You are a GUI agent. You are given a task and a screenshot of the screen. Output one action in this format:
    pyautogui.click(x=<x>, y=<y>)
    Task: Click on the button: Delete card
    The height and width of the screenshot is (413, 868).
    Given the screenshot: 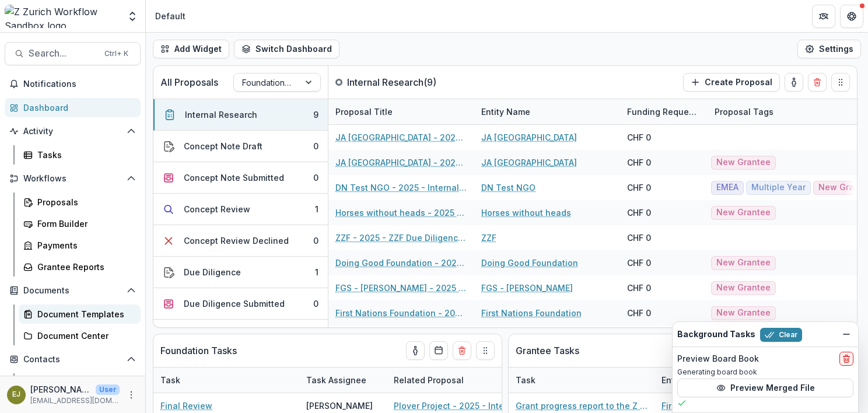 What is the action you would take?
    pyautogui.click(x=462, y=351)
    